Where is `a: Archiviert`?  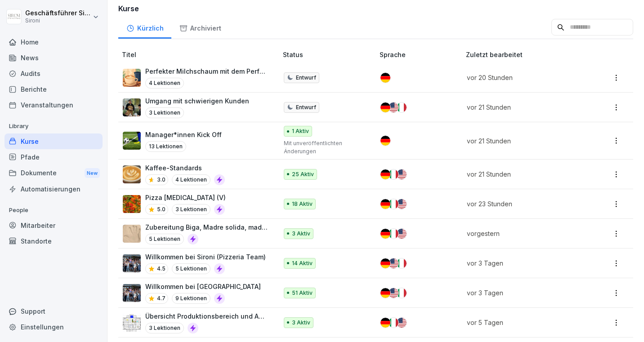 a: Archiviert is located at coordinates (200, 27).